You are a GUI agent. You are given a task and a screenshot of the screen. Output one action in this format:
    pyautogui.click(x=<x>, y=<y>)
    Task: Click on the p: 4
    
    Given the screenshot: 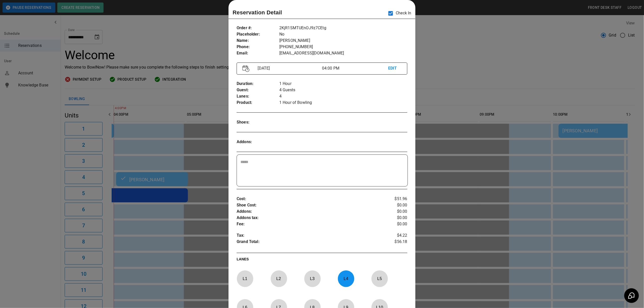 What is the action you would take?
    pyautogui.click(x=344, y=96)
    